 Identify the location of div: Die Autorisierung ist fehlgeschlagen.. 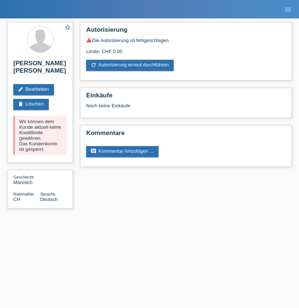
(186, 40).